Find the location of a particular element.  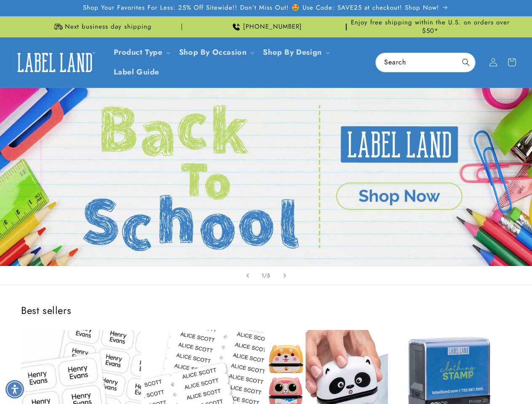

span: Next business day shipping is located at coordinates (108, 27).